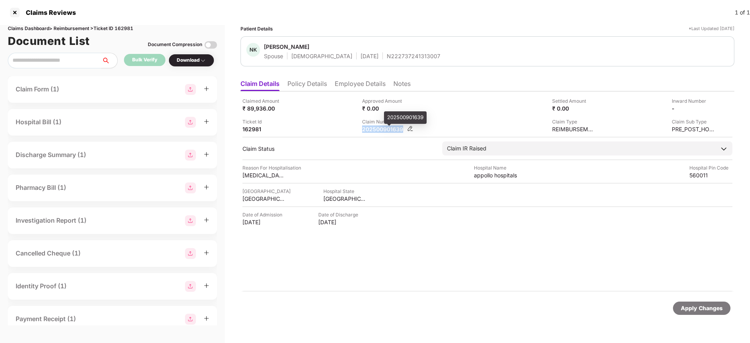  Describe the element at coordinates (338, 148) in the screenshot. I see `div: Claim Status` at that location.